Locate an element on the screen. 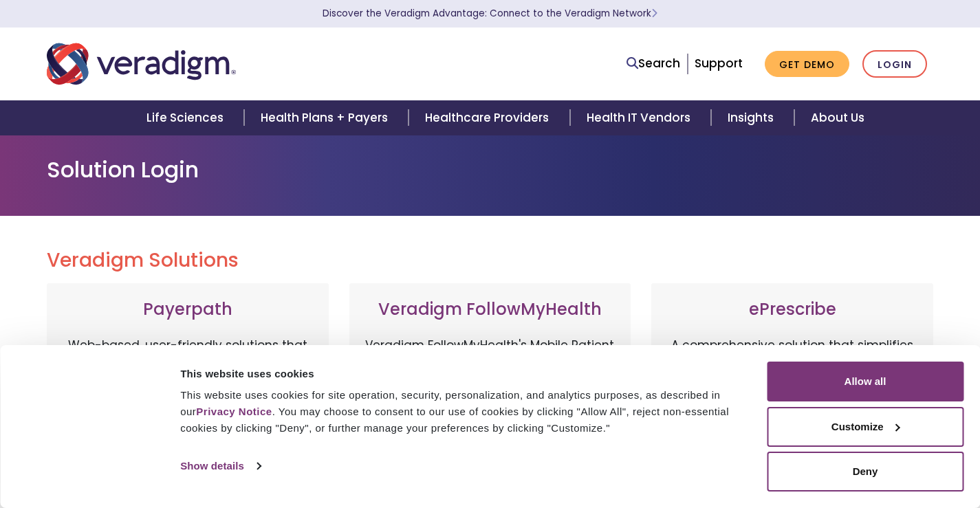 The image size is (980, 508). a: Login is located at coordinates (895, 64).